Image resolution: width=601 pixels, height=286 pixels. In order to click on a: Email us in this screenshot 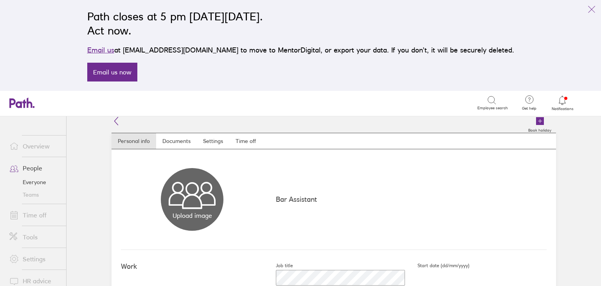, I will do `click(101, 50)`.